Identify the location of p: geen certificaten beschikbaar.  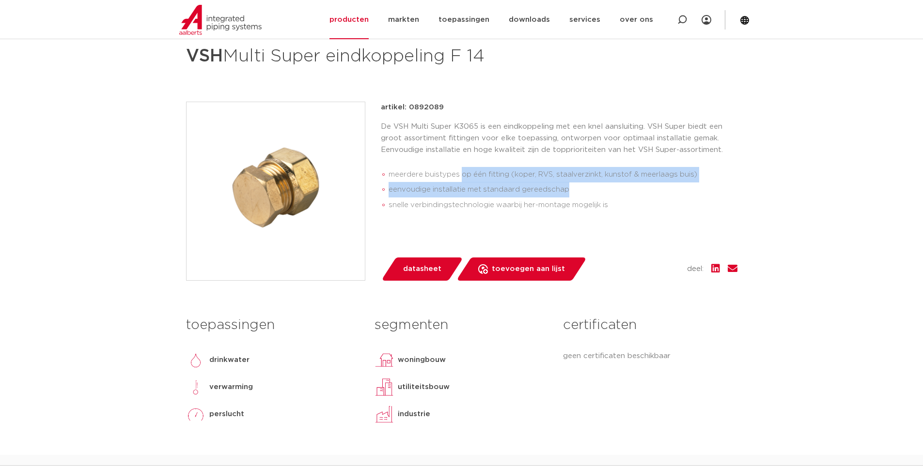
(650, 356).